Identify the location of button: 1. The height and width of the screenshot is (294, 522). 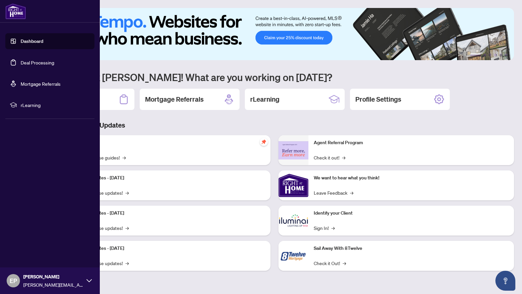
(475, 55).